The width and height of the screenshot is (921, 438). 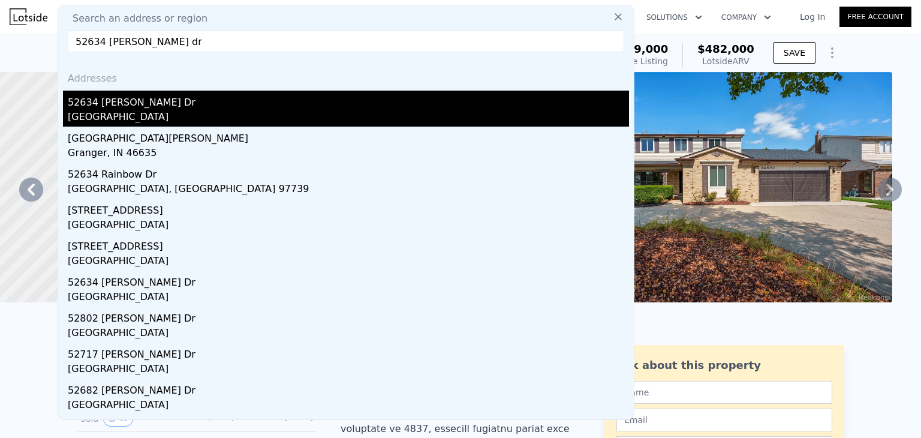 I want to click on div: 52634 Rainbow Dr, so click(x=349, y=172).